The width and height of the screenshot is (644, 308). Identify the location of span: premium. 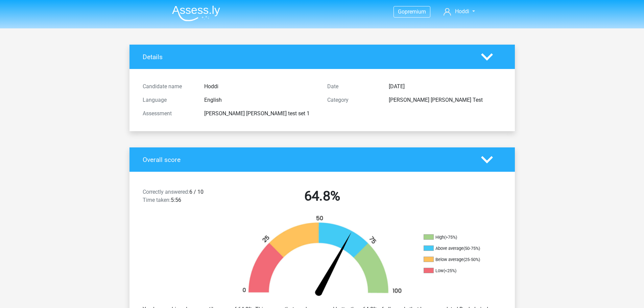
(415, 12).